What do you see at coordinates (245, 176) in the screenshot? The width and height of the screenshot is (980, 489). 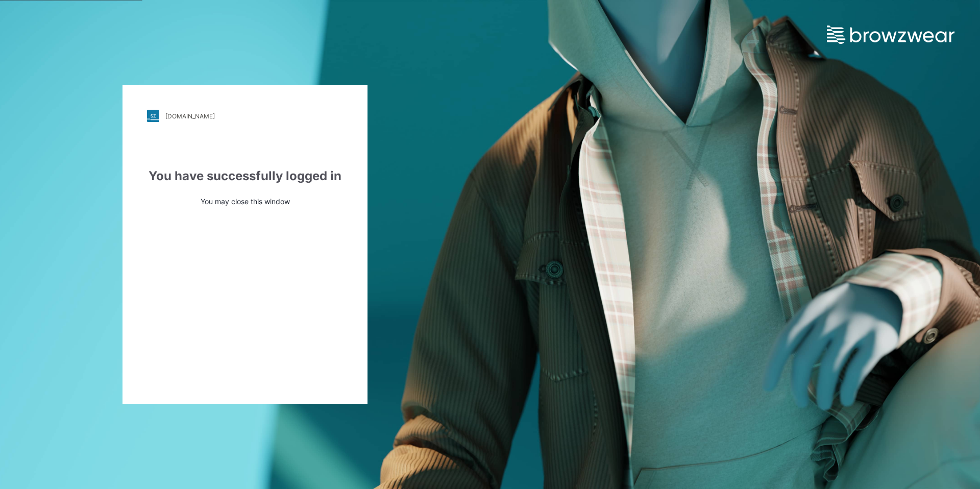 I see `div: You have successfully logged in` at bounding box center [245, 176].